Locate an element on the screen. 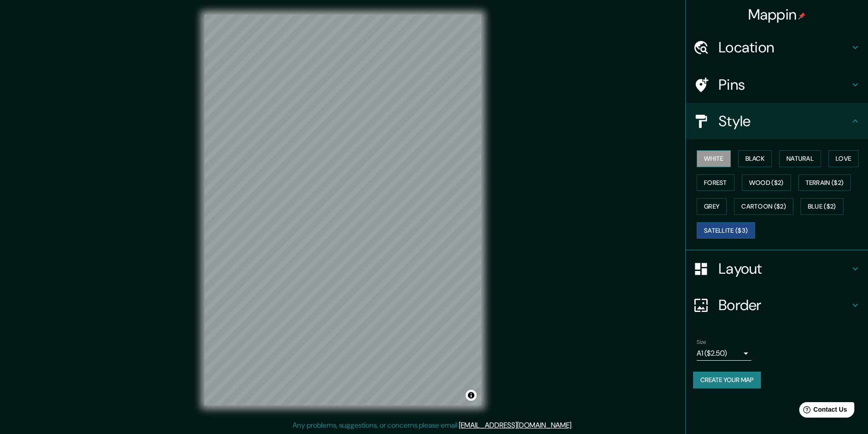 The height and width of the screenshot is (434, 868). div: Border is located at coordinates (777, 305).